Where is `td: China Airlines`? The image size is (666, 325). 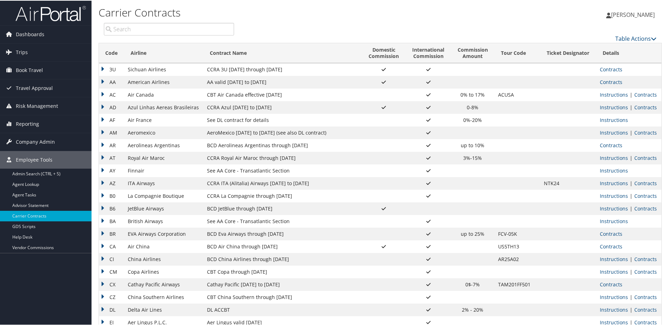
td: China Airlines is located at coordinates (164, 259).